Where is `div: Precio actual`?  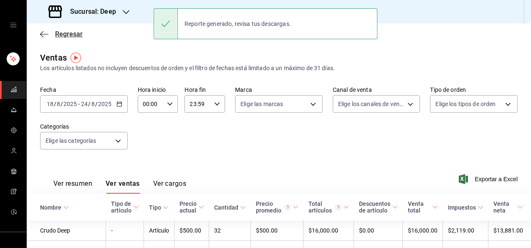 div: Precio actual is located at coordinates (188, 207).